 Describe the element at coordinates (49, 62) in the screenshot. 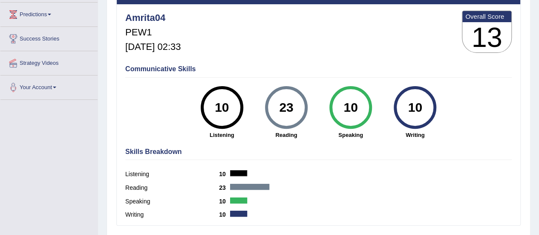

I see `a: Strategy Videos` at that location.